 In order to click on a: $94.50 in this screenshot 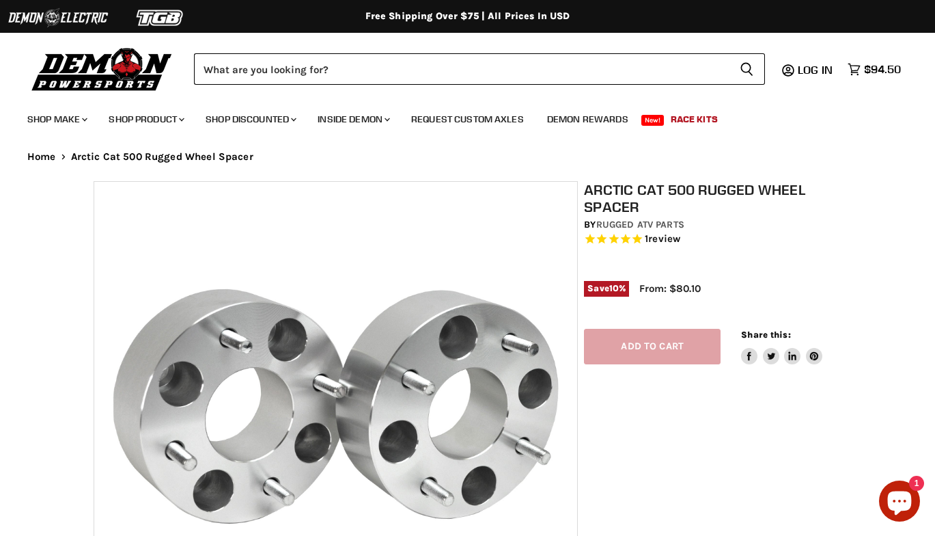, I will do `click(875, 69)`.